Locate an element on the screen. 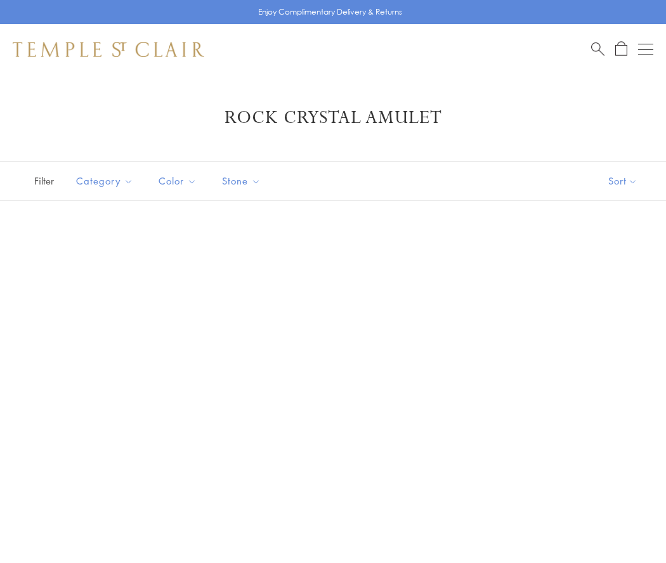 Image resolution: width=666 pixels, height=563 pixels. button: Show sort by is located at coordinates (622, 181).